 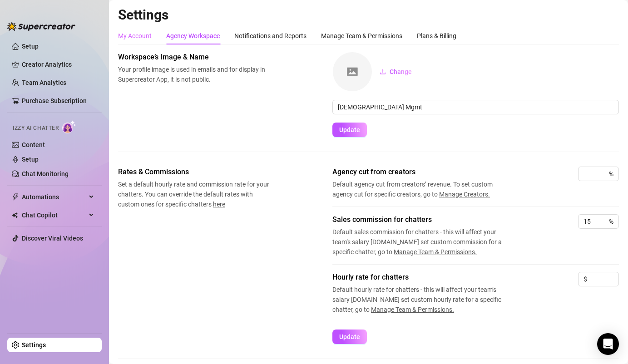 I want to click on a: Settings, so click(x=33, y=345).